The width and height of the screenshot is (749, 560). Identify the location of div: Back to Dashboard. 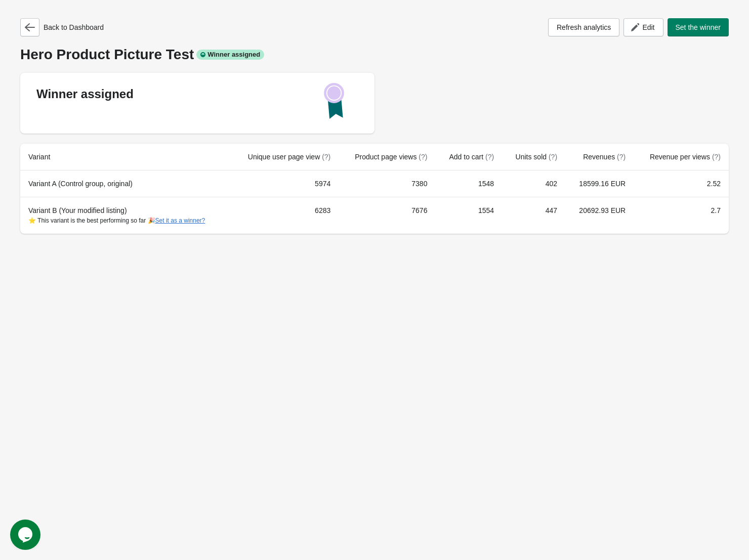
(62, 27).